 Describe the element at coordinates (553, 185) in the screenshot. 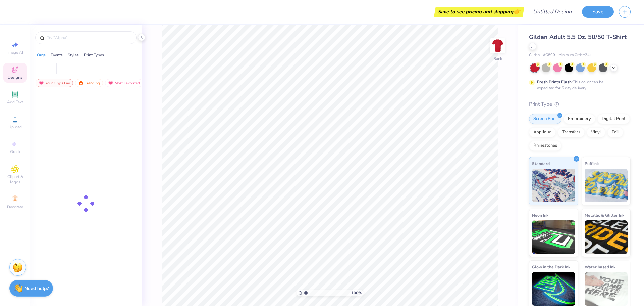

I see `img: Standard` at that location.